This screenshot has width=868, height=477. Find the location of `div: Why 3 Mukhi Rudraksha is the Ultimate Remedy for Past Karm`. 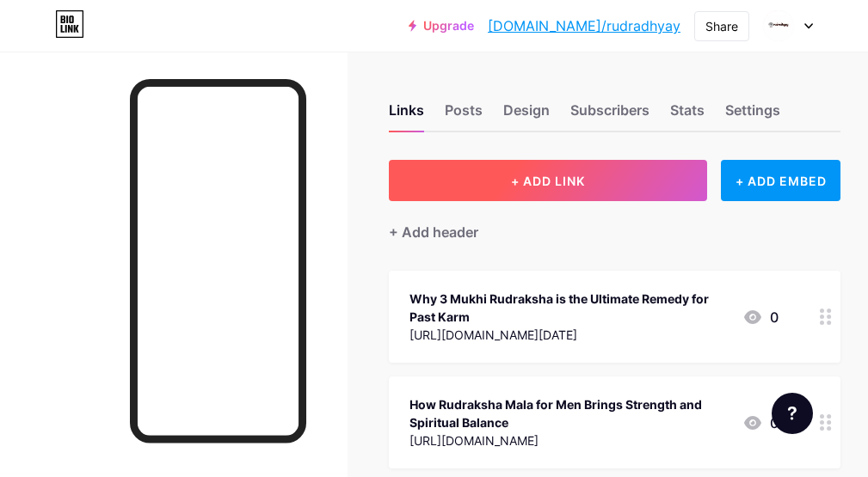

div: Why 3 Mukhi Rudraksha is the Ultimate Remedy for Past Karm is located at coordinates (569, 308).